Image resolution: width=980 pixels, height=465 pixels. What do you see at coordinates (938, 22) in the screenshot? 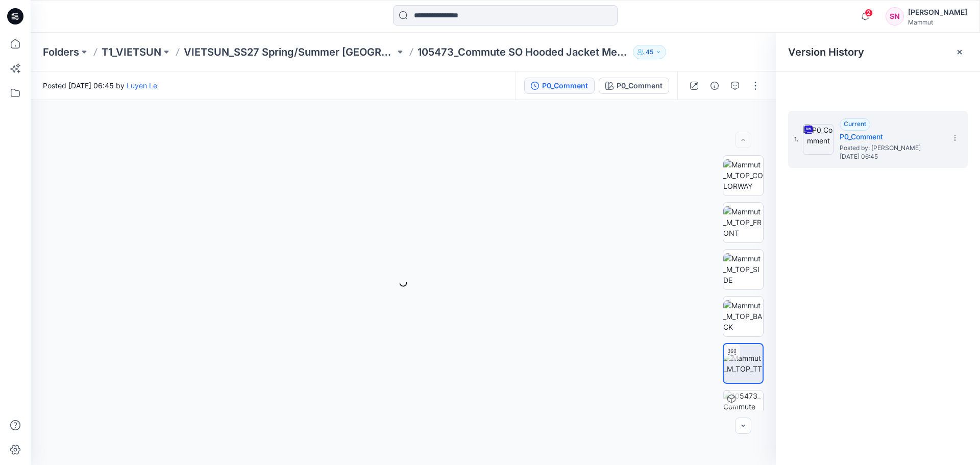
I see `div: Mammut` at bounding box center [938, 22].